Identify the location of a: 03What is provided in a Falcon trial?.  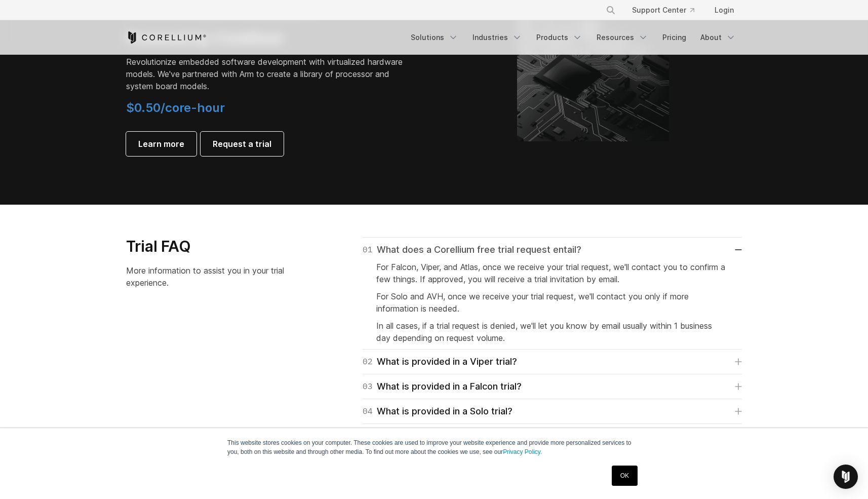
(552, 386).